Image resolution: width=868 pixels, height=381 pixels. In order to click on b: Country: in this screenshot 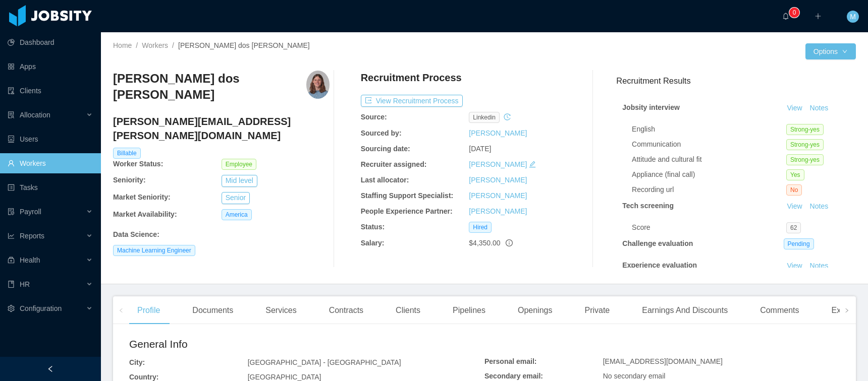, I will do `click(144, 377)`.